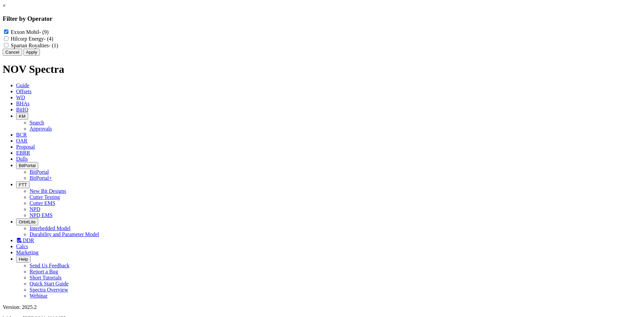  I want to click on a: Spectra Overview, so click(49, 289).